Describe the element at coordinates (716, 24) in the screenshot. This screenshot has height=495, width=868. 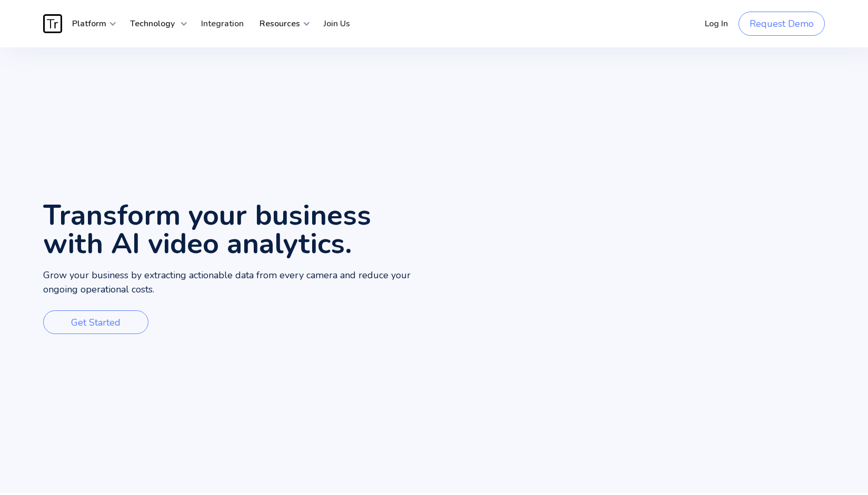
I see `a: Log In` at that location.